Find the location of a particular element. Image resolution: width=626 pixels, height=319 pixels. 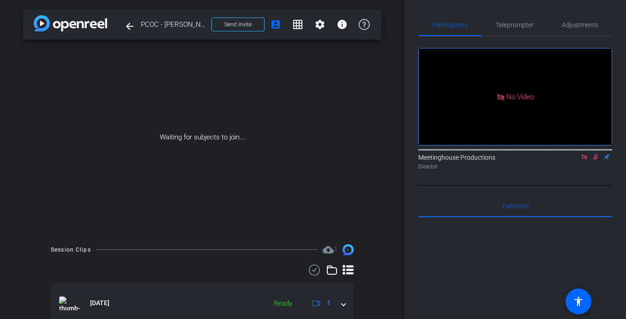

span: Destinations for your clips is located at coordinates (330, 250).